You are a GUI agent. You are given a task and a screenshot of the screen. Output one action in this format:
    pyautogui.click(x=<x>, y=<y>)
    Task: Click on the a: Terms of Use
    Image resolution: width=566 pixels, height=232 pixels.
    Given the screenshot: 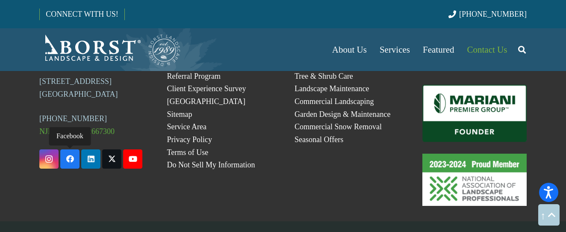 What is the action you would take?
    pyautogui.click(x=188, y=152)
    